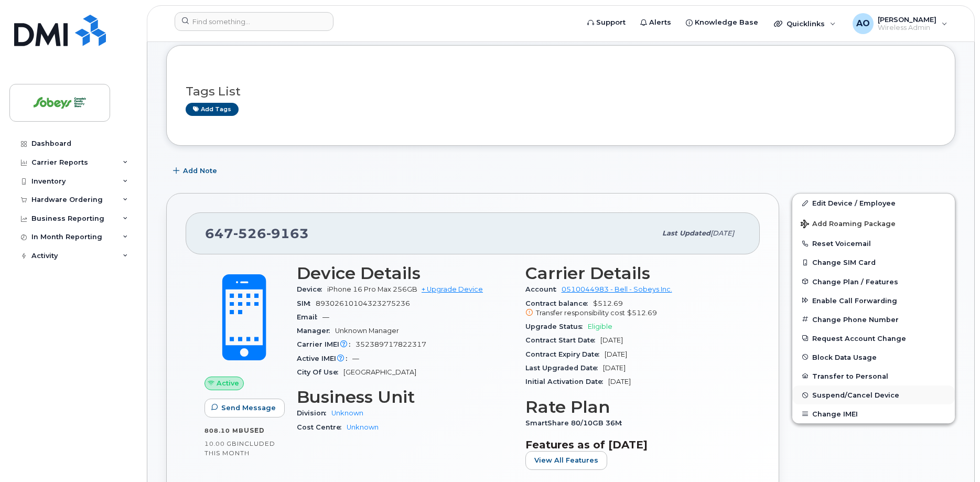 Image resolution: width=980 pixels, height=482 pixels. What do you see at coordinates (240, 448) in the screenshot?
I see `span: included this month` at bounding box center [240, 448].